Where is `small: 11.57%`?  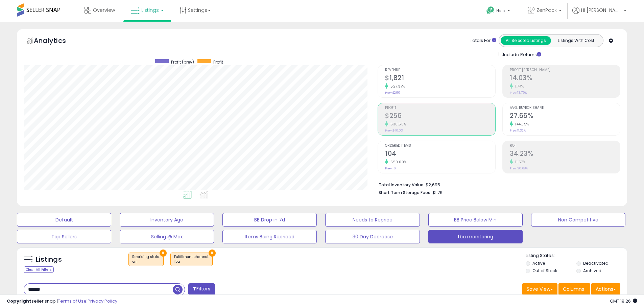
small: 11.57% is located at coordinates (519, 162).